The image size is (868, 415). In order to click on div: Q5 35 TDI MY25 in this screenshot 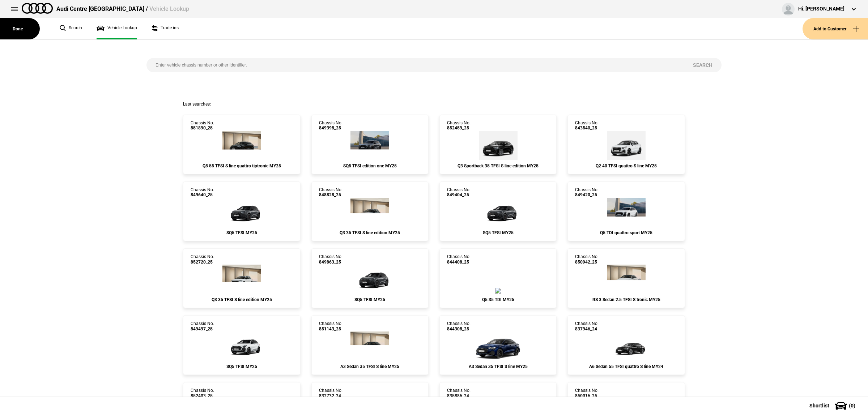, I will do `click(498, 300)`.